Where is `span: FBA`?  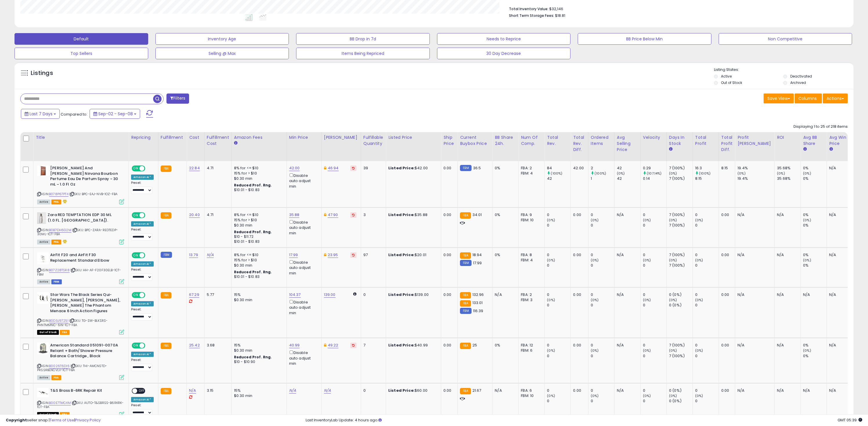
span: FBA is located at coordinates (56, 242).